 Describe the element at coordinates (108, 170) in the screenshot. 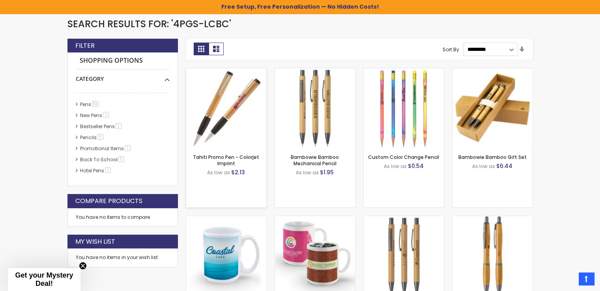

I see `span: 2` at that location.